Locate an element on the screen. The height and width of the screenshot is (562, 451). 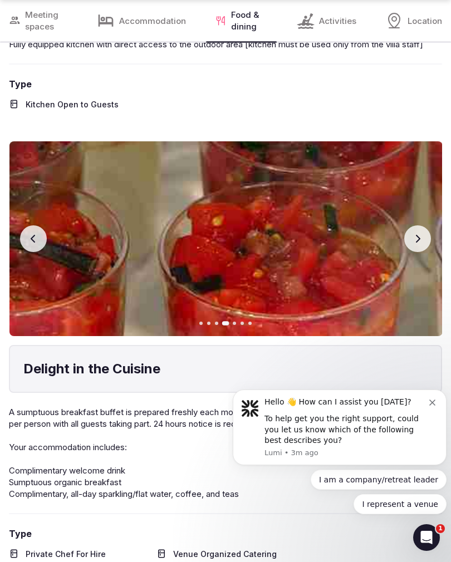
button: Go to slide 1 is located at coordinates (201, 323).